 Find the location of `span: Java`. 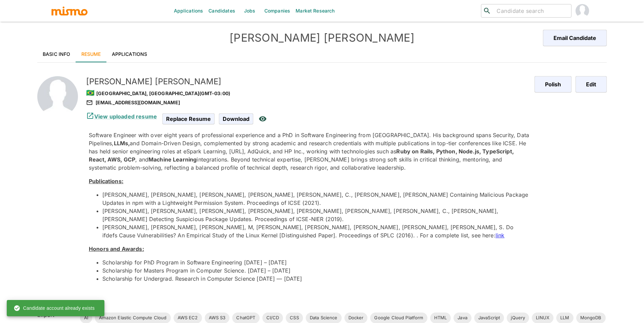

span: Java is located at coordinates (462, 318).